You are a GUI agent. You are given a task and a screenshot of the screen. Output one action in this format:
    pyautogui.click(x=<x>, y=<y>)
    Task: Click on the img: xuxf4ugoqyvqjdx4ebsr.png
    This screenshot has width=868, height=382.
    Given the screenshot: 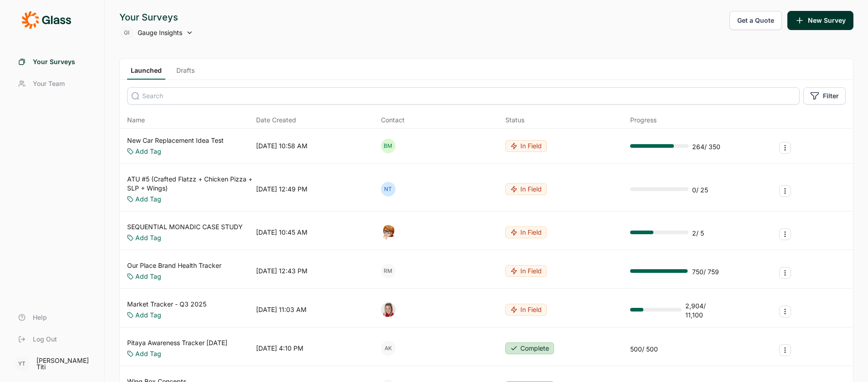 What is the action you would take?
    pyautogui.click(x=388, y=310)
    